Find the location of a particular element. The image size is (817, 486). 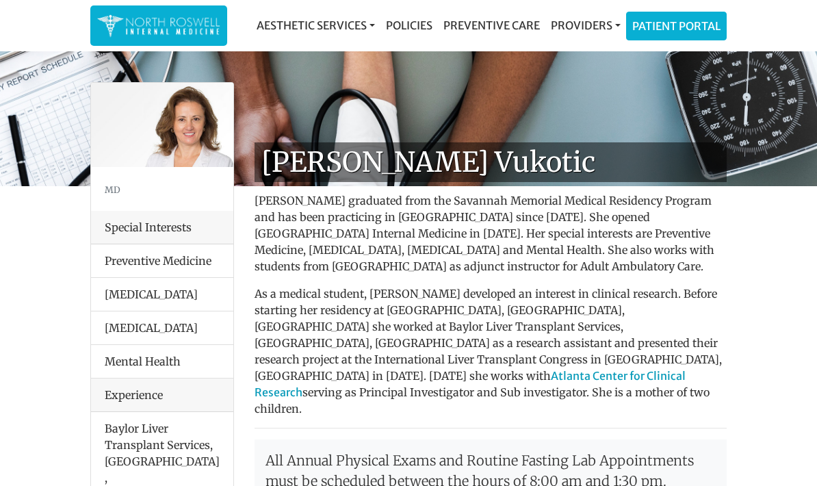

a: Policies is located at coordinates (409, 25).